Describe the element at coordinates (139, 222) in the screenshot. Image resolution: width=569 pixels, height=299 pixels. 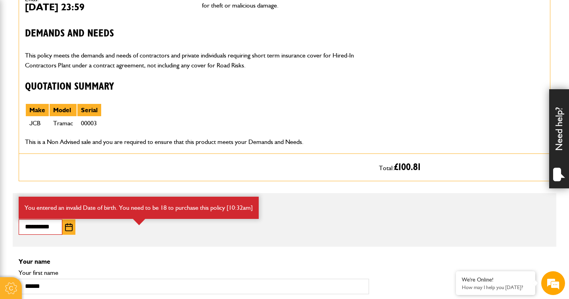
I see `img: error-box-arrow.svg` at that location.